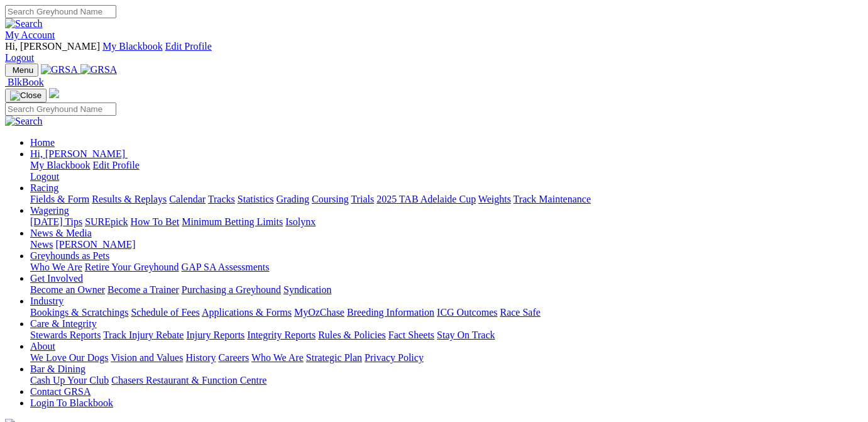 The height and width of the screenshot is (422, 868). I want to click on a: News & Media, so click(61, 233).